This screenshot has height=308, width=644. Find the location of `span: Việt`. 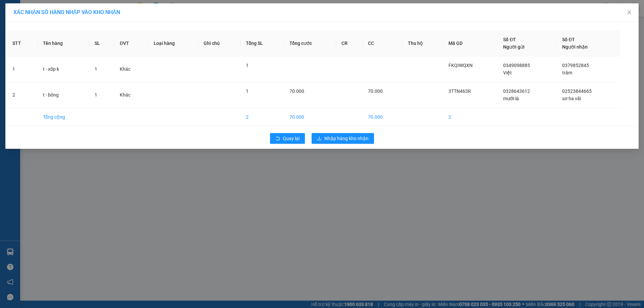

span: Việt is located at coordinates (508, 73).